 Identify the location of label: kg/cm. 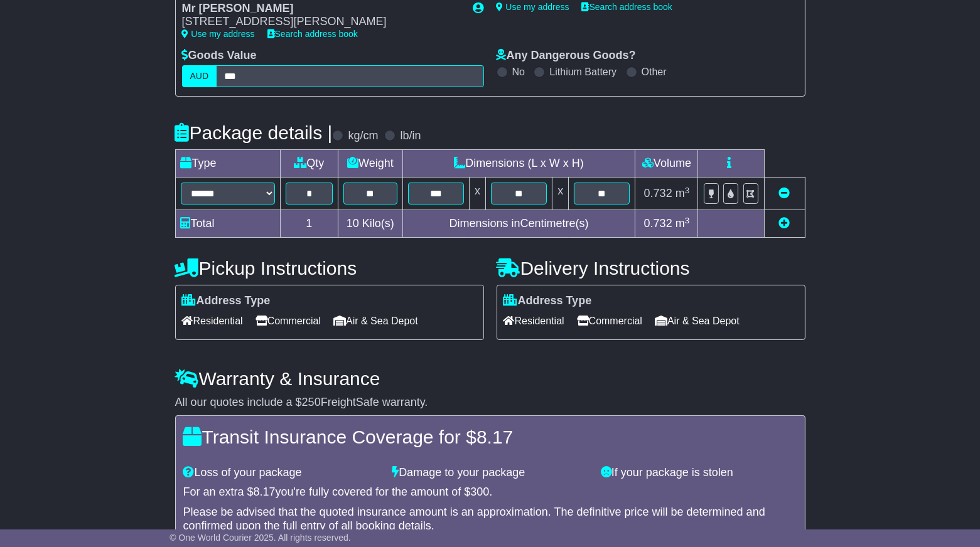
(363, 136).